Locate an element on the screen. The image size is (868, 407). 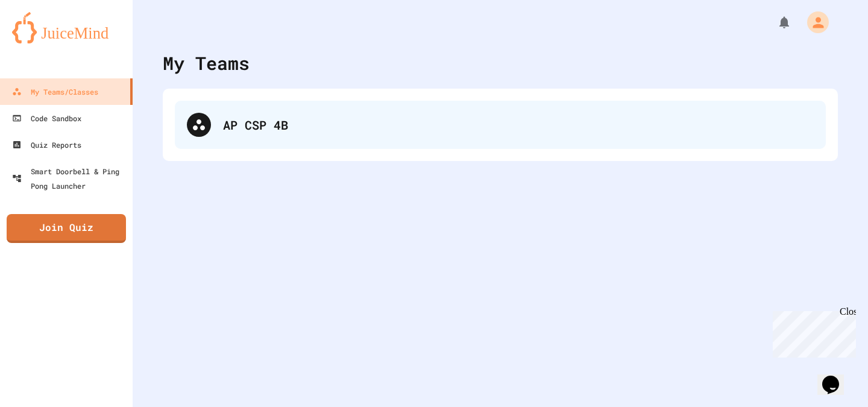
div: My Account is located at coordinates (813, 22).